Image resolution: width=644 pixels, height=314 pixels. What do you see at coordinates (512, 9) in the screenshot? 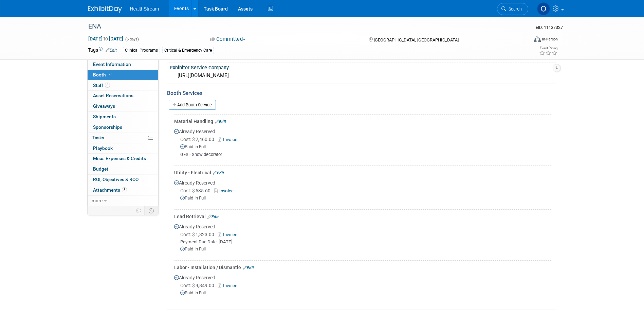
I see `a: Search` at bounding box center [512, 9].